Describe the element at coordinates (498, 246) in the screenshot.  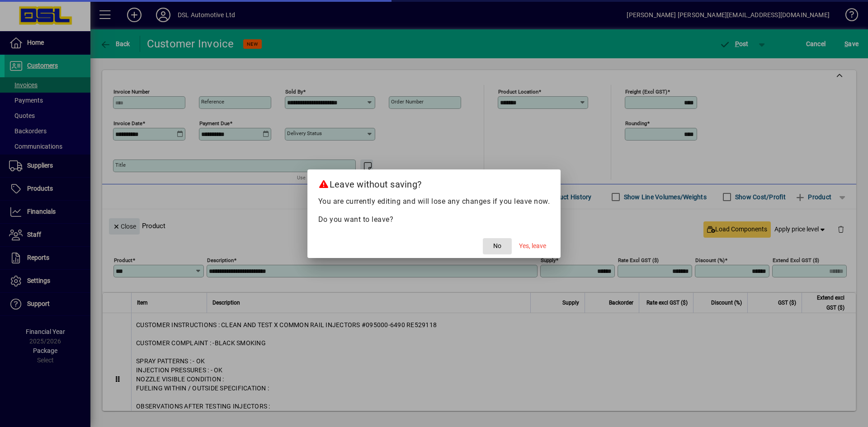
I see `button: No` at that location.